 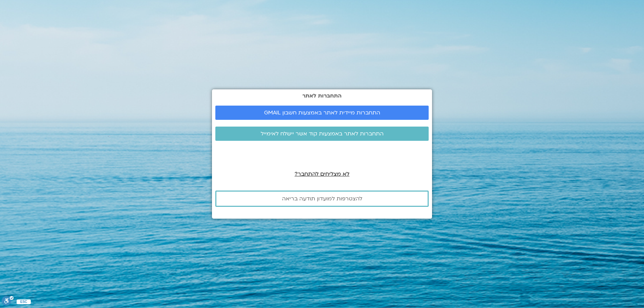 I want to click on h2: התחברות לאתר, so click(x=322, y=96).